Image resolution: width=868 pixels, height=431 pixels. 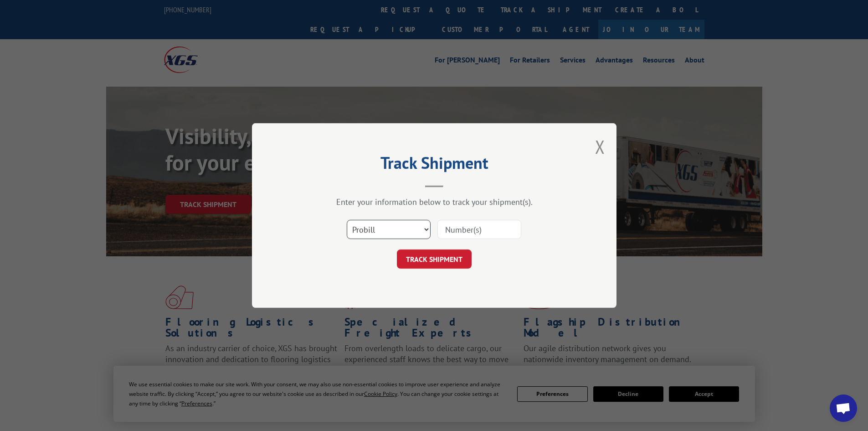 What do you see at coordinates (479, 230) in the screenshot?
I see `input: Number(s)` at bounding box center [479, 230].